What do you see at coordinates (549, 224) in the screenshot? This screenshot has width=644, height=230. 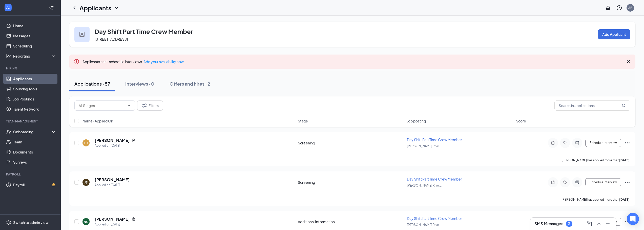 I see `h3: SMS Messages` at bounding box center [549, 224].